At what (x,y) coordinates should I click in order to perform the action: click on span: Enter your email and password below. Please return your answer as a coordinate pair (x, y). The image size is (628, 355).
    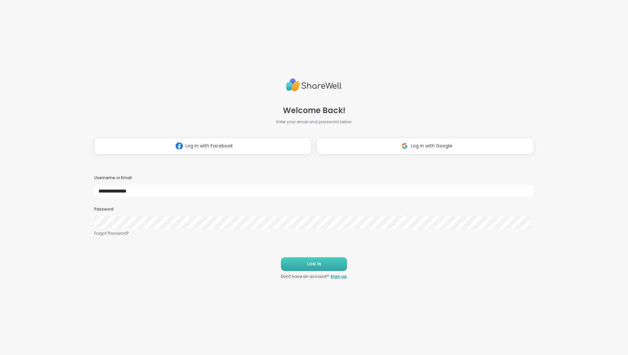
    Looking at the image, I should click on (314, 122).